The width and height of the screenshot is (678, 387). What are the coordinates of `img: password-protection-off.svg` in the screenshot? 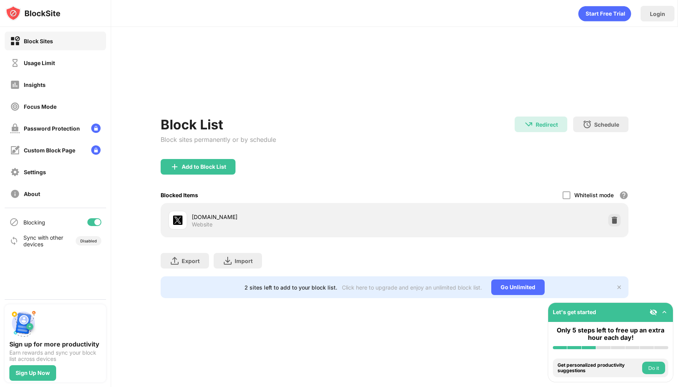 It's located at (15, 128).